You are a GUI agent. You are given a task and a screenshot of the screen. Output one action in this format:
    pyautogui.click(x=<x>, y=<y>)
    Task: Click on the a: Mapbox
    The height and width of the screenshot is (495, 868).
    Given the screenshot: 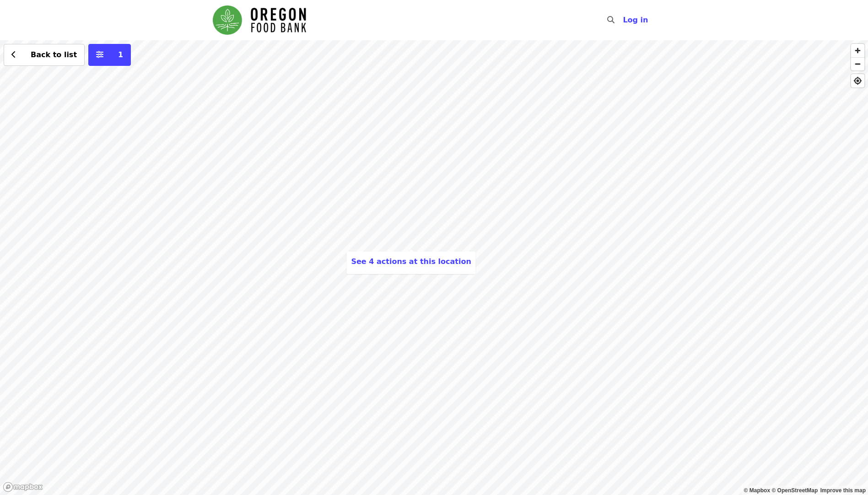 What is the action you would take?
    pyautogui.click(x=757, y=490)
    